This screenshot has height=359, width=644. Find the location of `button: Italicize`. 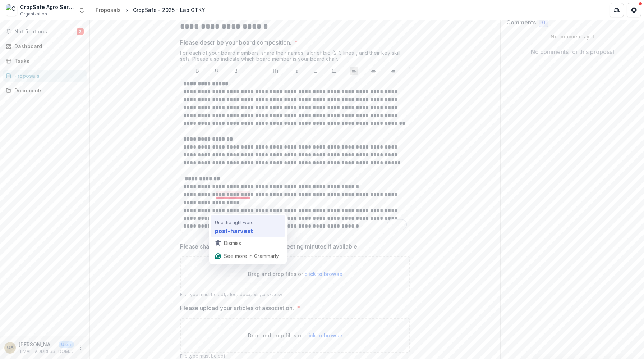

button: Italicize is located at coordinates (237, 71).